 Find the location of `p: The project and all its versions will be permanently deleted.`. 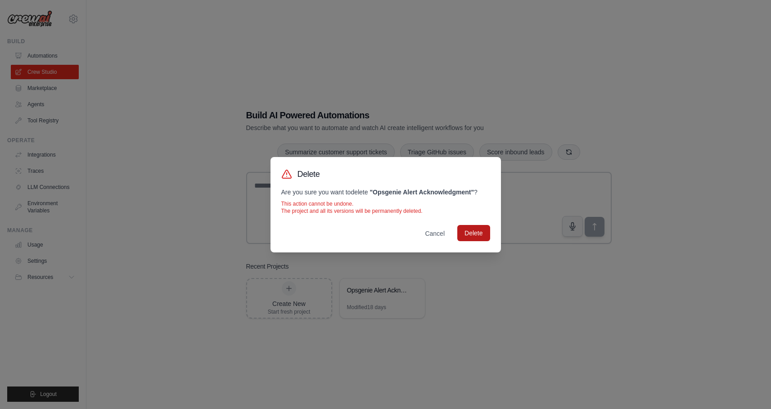

p: The project and all its versions will be permanently deleted. is located at coordinates (386, 211).